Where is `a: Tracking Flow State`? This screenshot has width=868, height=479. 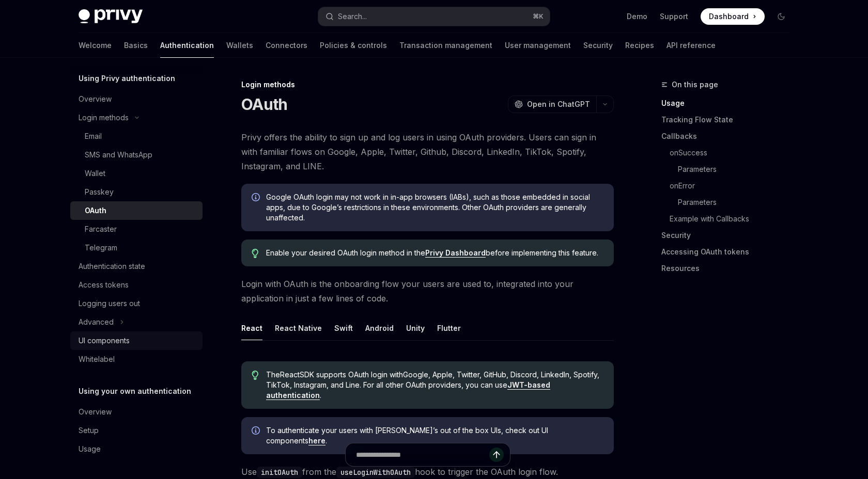 a: Tracking Flow State is located at coordinates (730, 120).